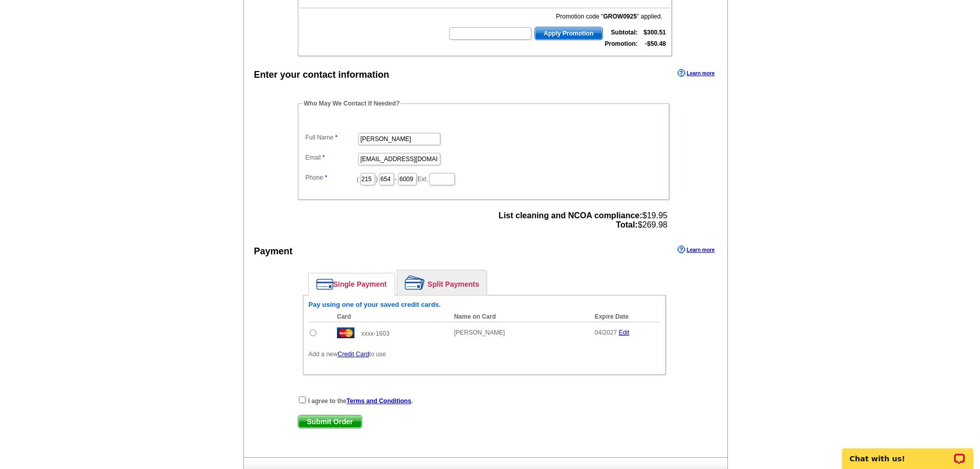 Image resolution: width=980 pixels, height=469 pixels. I want to click on a: Terms and Conditions, so click(379, 401).